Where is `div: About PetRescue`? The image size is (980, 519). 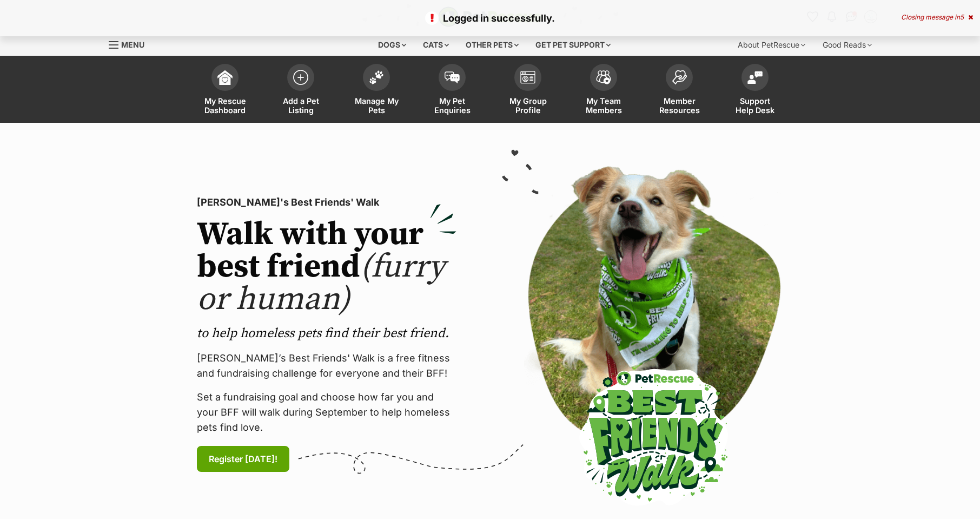
div: About PetRescue is located at coordinates (772, 45).